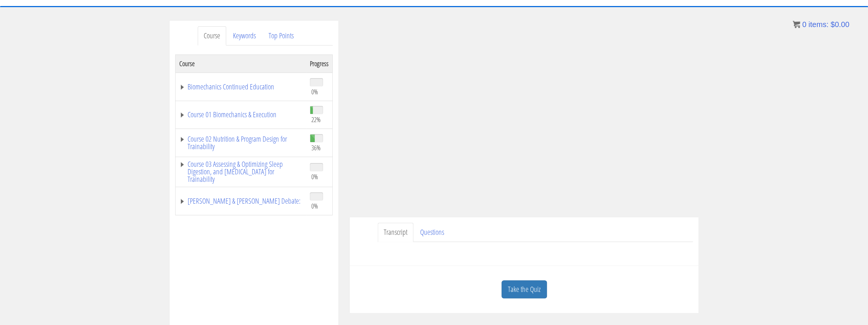  Describe the element at coordinates (241, 87) in the screenshot. I see `a: Biomechanics Continued Education` at that location.